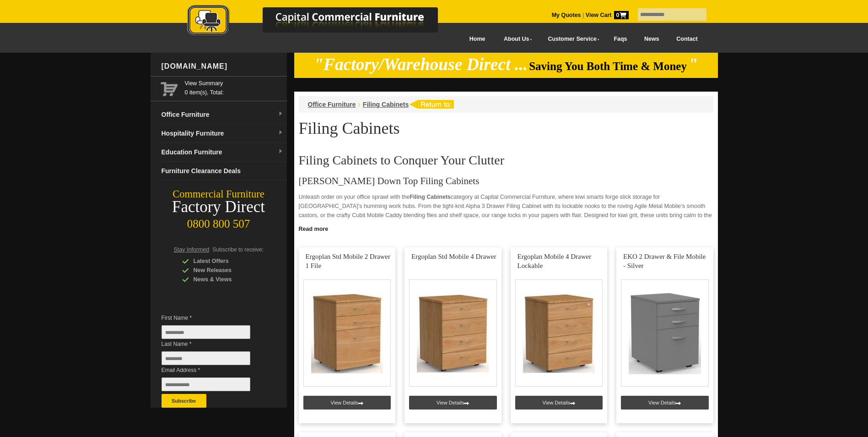 The width and height of the screenshot is (868, 437). What do you see at coordinates (687, 39) in the screenshot?
I see `a: Contact` at bounding box center [687, 39].